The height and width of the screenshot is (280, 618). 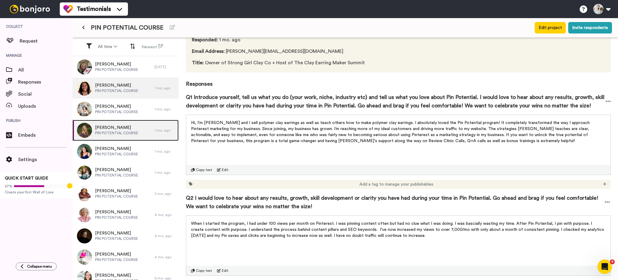 What do you see at coordinates (84, 215) in the screenshot?
I see `img: 52daa714-f8a1-4e3f-afdd-d1219d9ddeab.png` at bounding box center [84, 215].